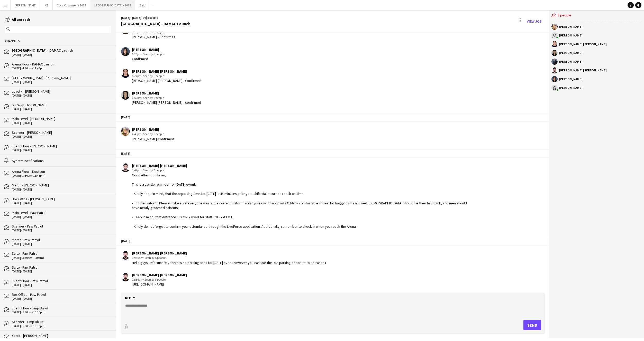  What do you see at coordinates (18, 19) in the screenshot?
I see `a: All unreads` at bounding box center [18, 19].